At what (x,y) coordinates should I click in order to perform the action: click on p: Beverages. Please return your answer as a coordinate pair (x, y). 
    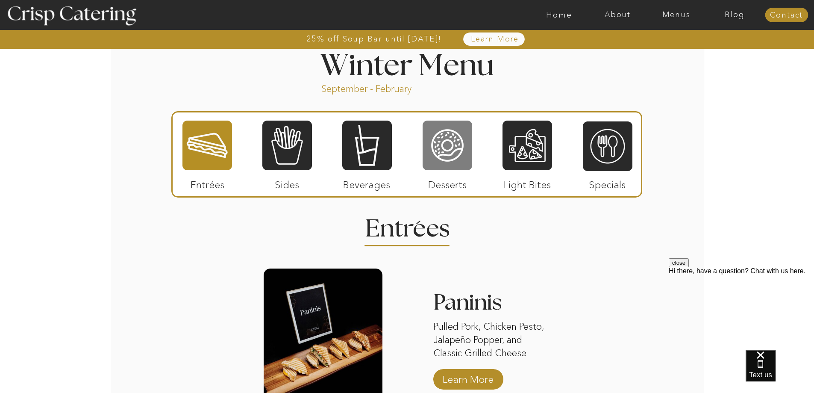
    Looking at the image, I should click on (367, 182).